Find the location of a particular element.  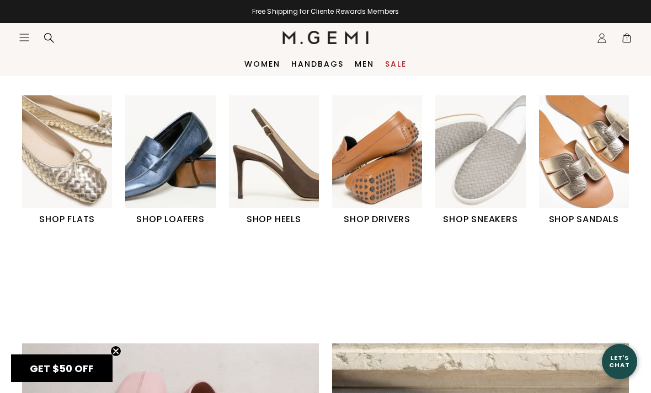

h1: SHOP DRIVERS is located at coordinates (377, 220).